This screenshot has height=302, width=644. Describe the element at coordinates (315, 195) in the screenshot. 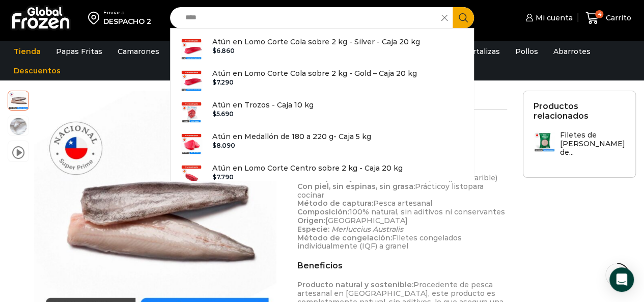

I see `span: cinar` at that location.